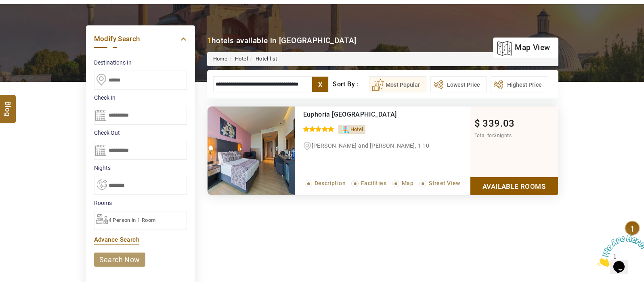 The width and height of the screenshot is (644, 282). I want to click on b: 1, so click(209, 41).